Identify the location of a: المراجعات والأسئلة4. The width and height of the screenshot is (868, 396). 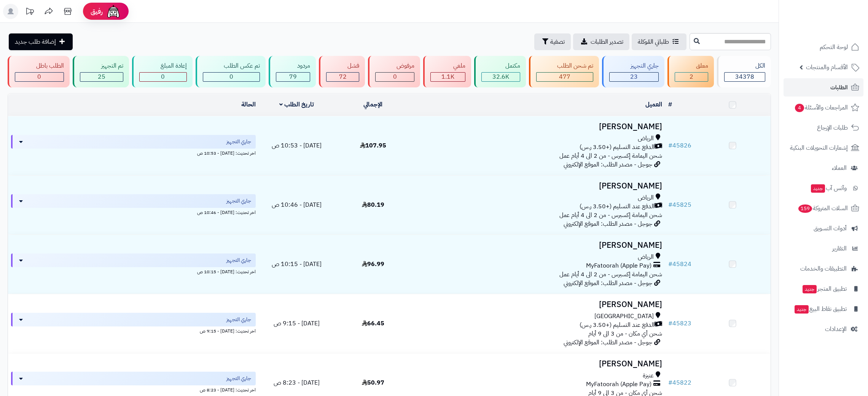
(823, 107).